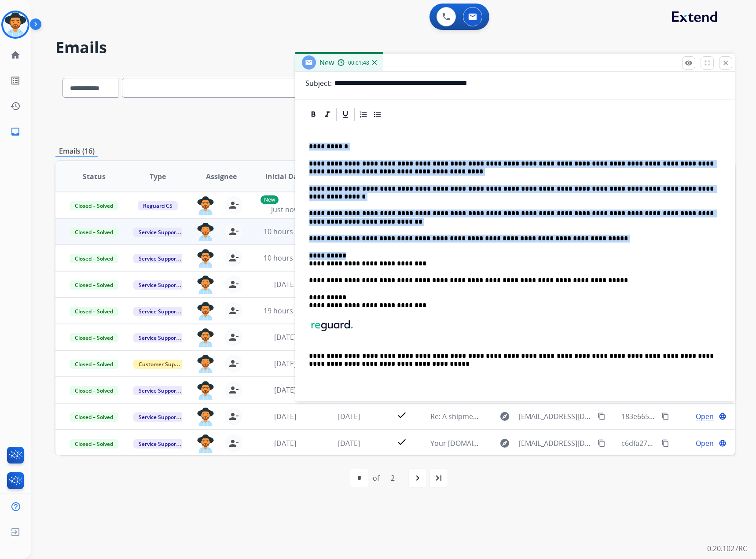 The width and height of the screenshot is (756, 559). I want to click on img: avatar, so click(15, 25).